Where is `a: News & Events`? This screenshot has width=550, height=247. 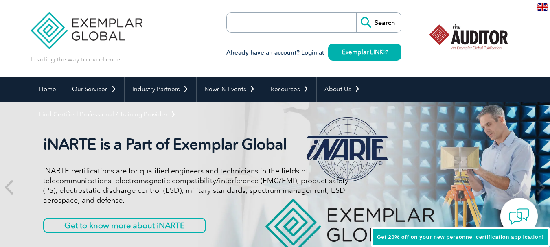
a: News & Events is located at coordinates (230, 89).